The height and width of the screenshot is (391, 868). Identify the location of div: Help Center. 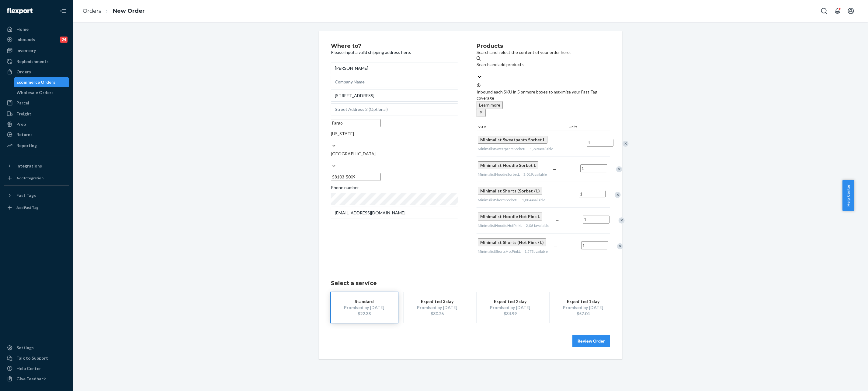
(29, 368).